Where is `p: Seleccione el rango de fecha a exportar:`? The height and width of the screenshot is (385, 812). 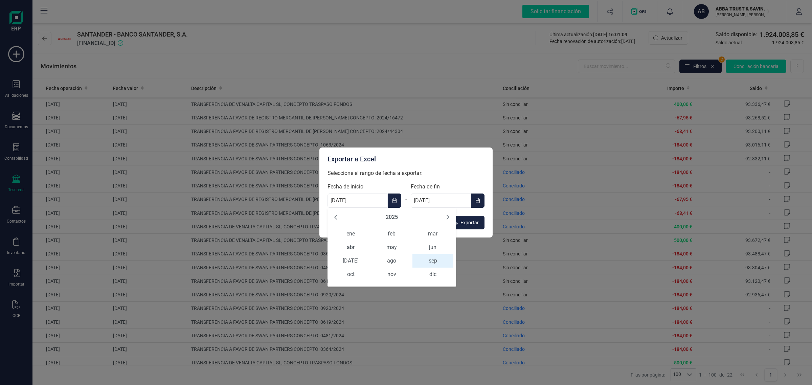 p: Seleccione el rango de fecha a exportar: is located at coordinates (406, 173).